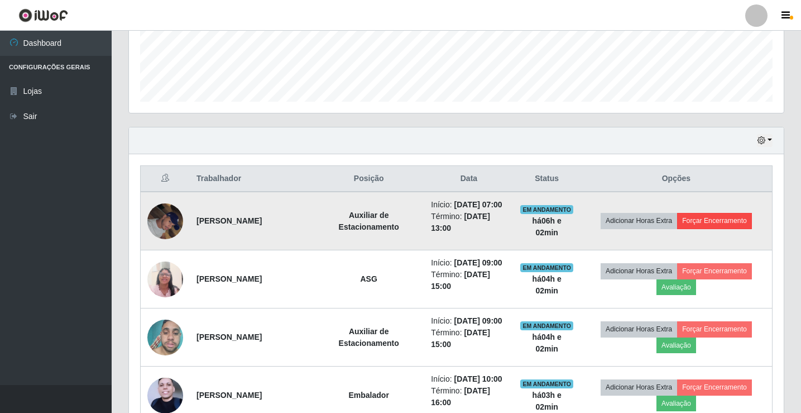 The image size is (801, 413). What do you see at coordinates (547, 179) in the screenshot?
I see `th: Status` at bounding box center [547, 179].